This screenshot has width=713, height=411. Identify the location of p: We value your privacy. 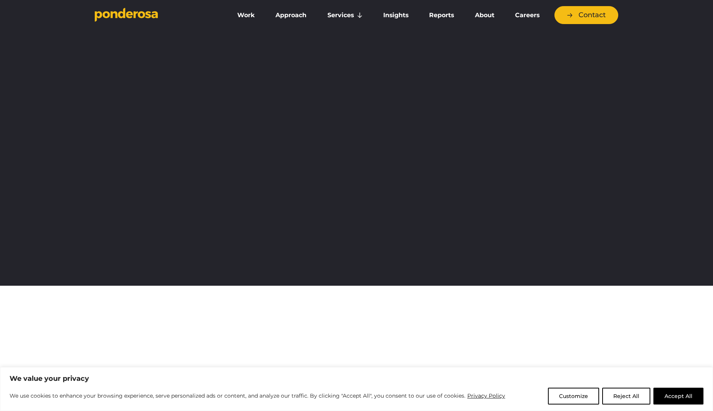
(356, 379).